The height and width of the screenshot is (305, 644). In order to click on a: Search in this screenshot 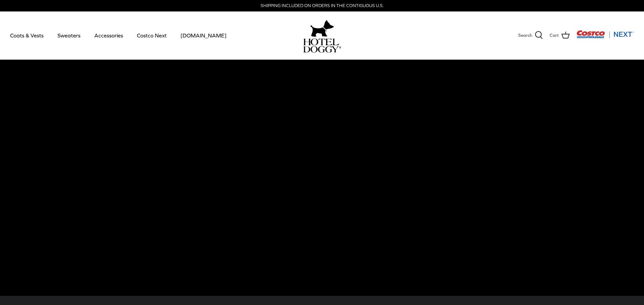, I will do `click(531, 36)`.